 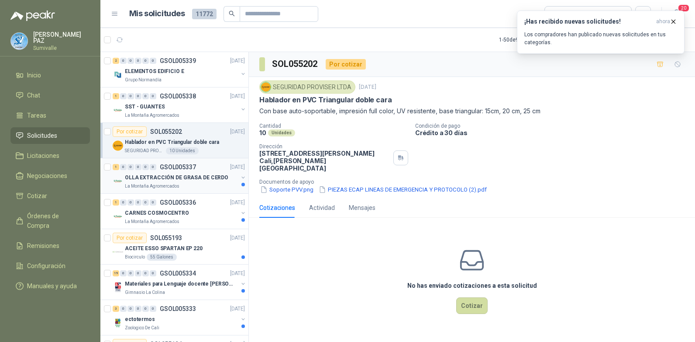 What do you see at coordinates (178, 308) in the screenshot?
I see `p: GSOL005333` at bounding box center [178, 308].